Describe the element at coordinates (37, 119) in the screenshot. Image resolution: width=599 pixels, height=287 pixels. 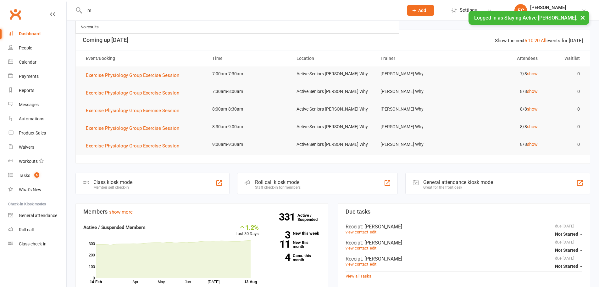
I see `a: Automations` at that location.